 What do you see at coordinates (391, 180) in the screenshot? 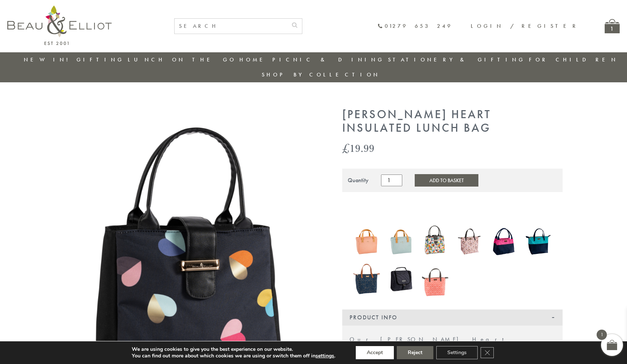
I see `input: Product quantity` at bounding box center [391, 180].